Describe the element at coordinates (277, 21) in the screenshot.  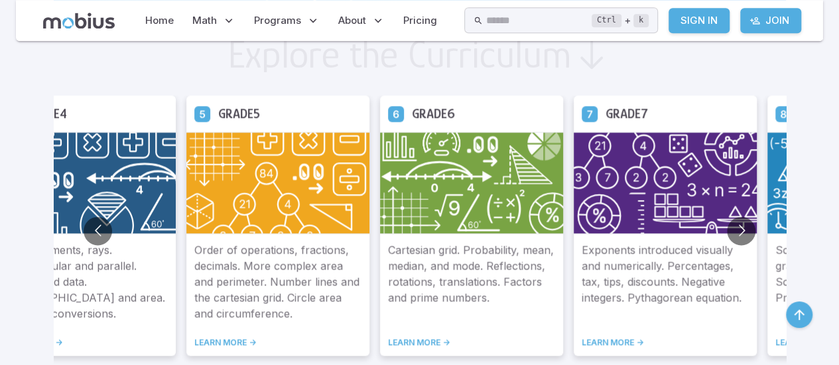
I see `span: Programs` at that location.